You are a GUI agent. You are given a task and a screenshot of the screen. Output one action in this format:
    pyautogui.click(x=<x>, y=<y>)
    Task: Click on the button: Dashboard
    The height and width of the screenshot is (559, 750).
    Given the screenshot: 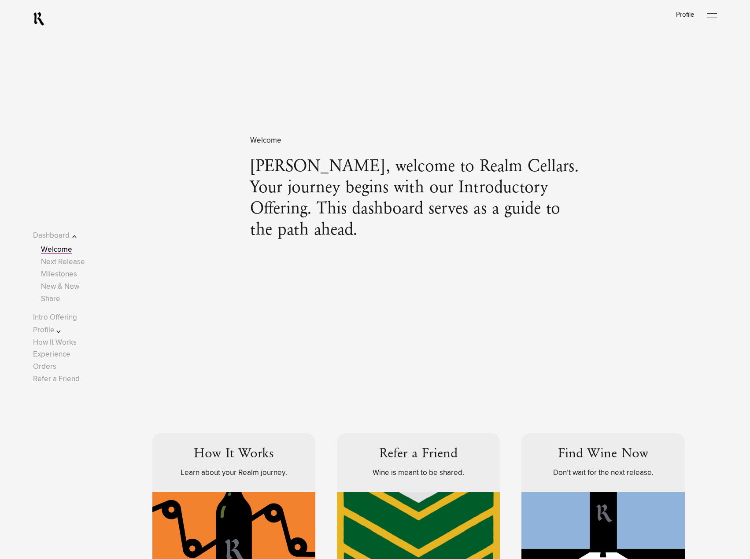 What is the action you would take?
    pyautogui.click(x=61, y=236)
    